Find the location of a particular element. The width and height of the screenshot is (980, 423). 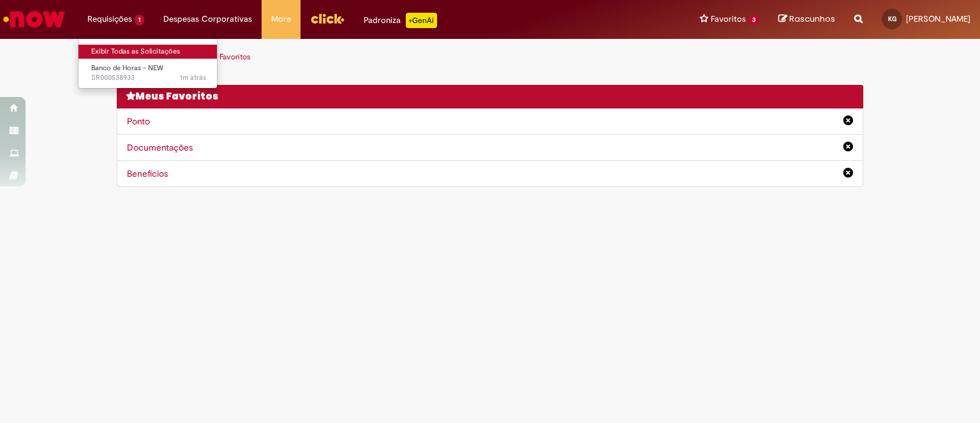

span: Despesas Corporativas is located at coordinates (207, 20).